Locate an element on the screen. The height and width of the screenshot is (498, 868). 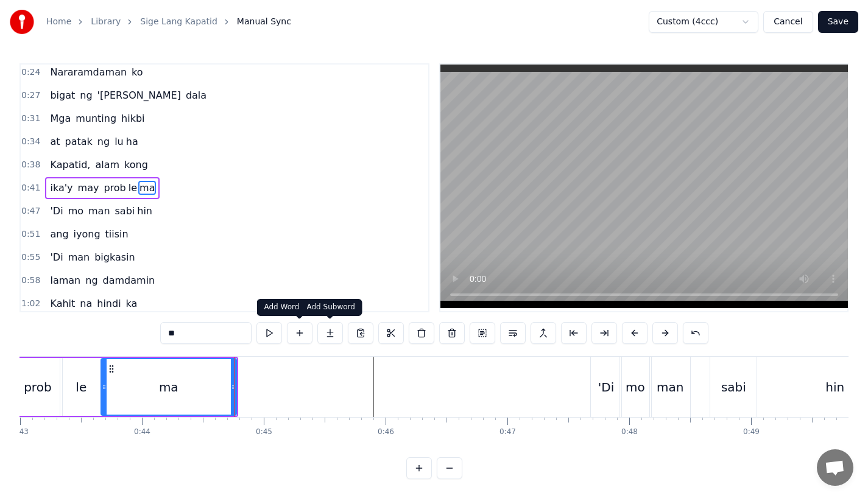
span: Nararamdaman is located at coordinates (88, 72).